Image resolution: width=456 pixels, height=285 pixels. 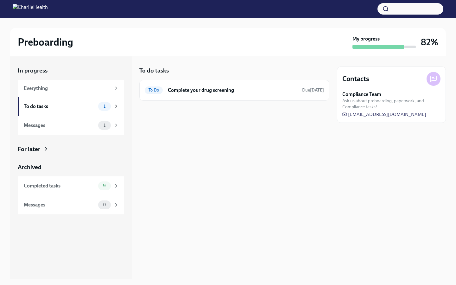 What do you see at coordinates (29, 149) in the screenshot?
I see `div: For later` at bounding box center [29, 149].